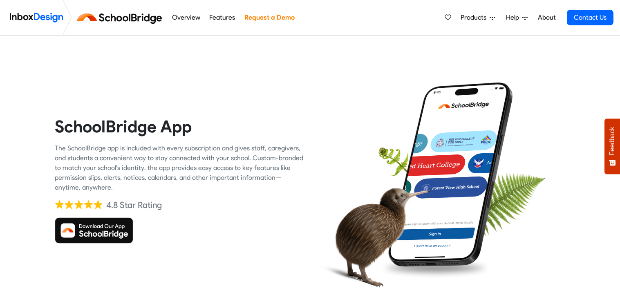 This screenshot has width=620, height=293. What do you see at coordinates (180, 126) in the screenshot?
I see `heading: SchoolBridge App` at bounding box center [180, 126].